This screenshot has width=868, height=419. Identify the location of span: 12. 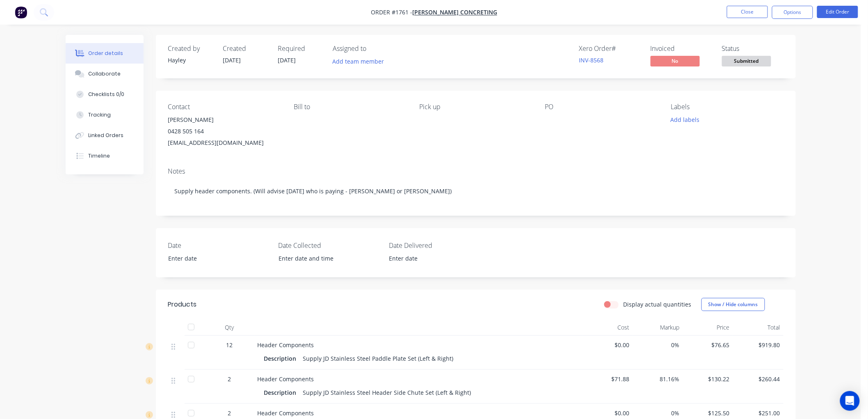
(229, 345).